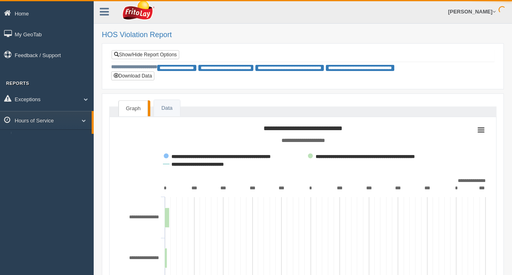  Describe the element at coordinates (303, 35) in the screenshot. I see `h2: HOS Violation Report` at that location.